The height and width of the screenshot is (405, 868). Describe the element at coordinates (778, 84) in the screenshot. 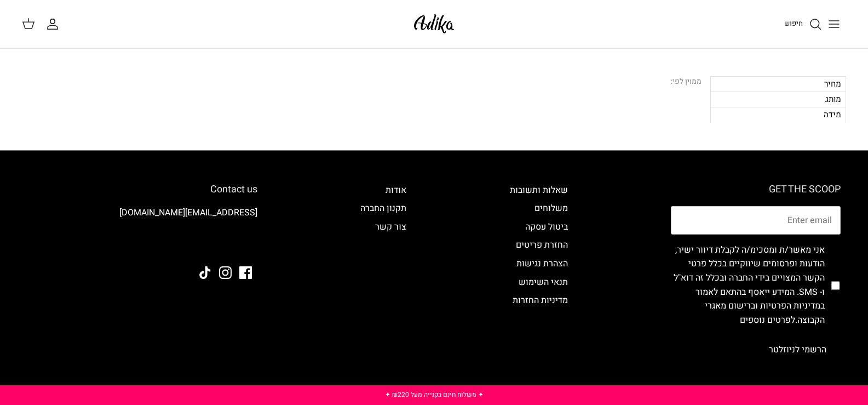

I see `div: מחיר` at that location.